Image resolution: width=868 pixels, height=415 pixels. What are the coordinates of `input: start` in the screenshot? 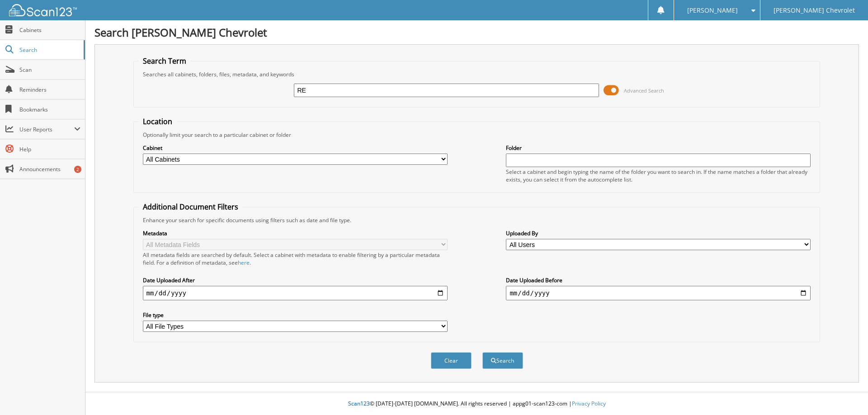 It's located at (295, 293).